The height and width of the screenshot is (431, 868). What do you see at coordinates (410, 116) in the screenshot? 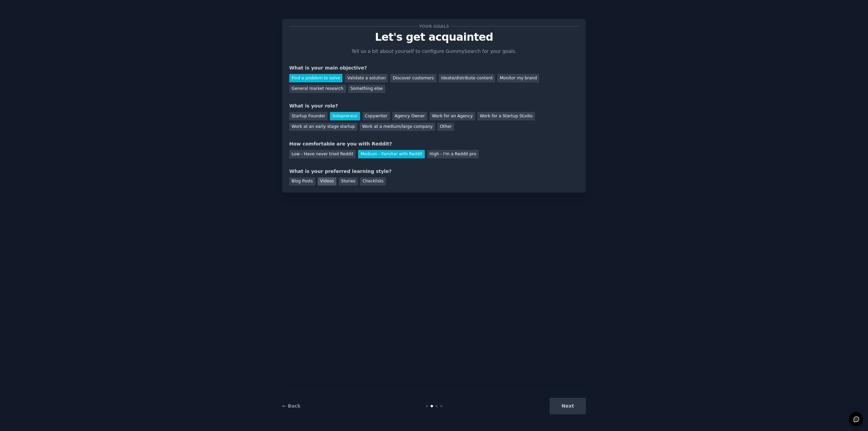
I see `div: Agency Owner` at bounding box center [410, 116].